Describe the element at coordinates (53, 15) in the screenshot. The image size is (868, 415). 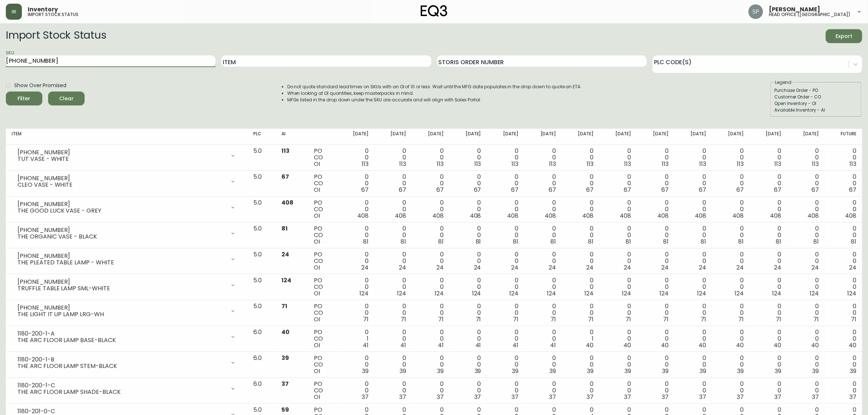
I see `h5: import stock status` at that location.